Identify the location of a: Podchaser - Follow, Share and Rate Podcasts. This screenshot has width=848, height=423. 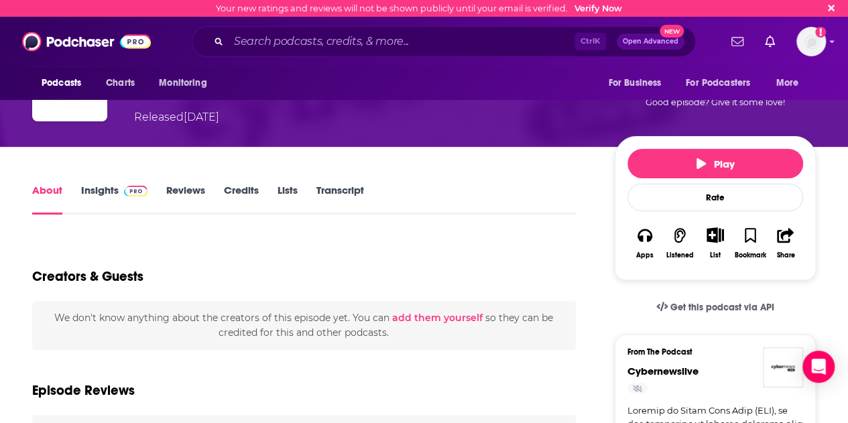
(86, 42).